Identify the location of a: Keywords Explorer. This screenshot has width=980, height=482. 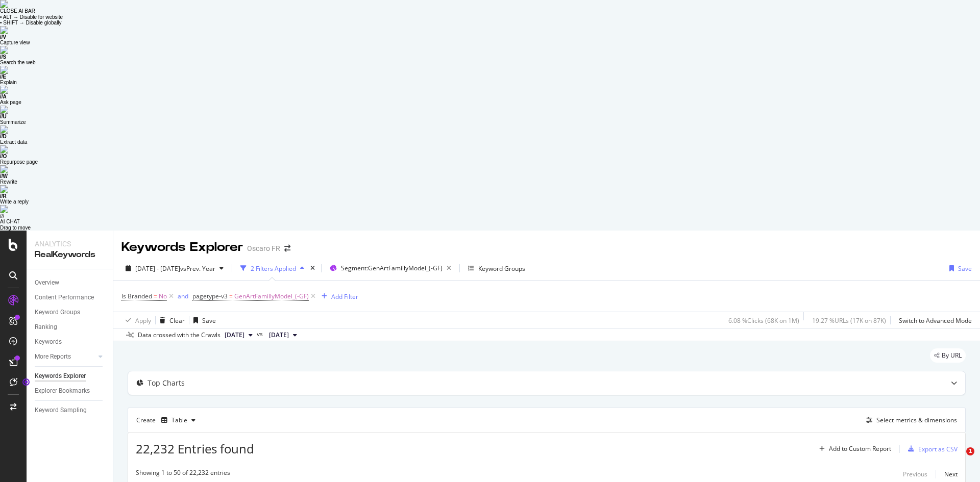
(70, 376).